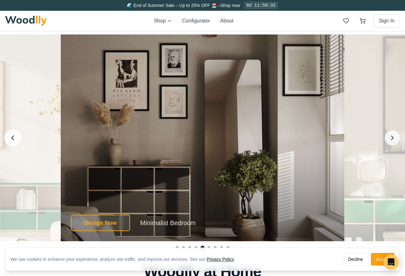  Describe the element at coordinates (173, 5) in the screenshot. I see `span: 🌊 End of Summer Sale – Up to 25% OFF 🏖️ –` at that location.